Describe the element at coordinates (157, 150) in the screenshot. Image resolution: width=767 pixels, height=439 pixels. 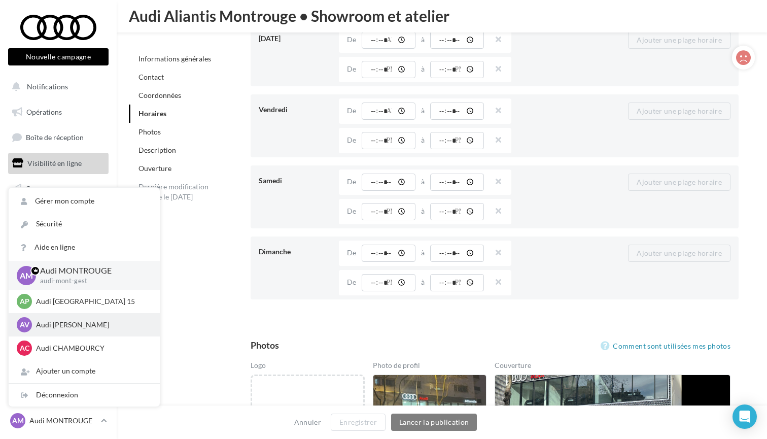
I see `a: Description` at that location.